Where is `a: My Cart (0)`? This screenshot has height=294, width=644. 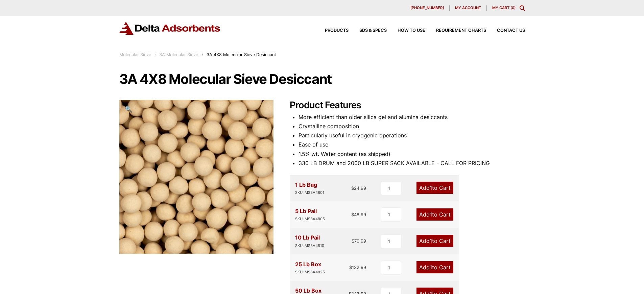 a: My Cart (0) is located at coordinates (504, 8).